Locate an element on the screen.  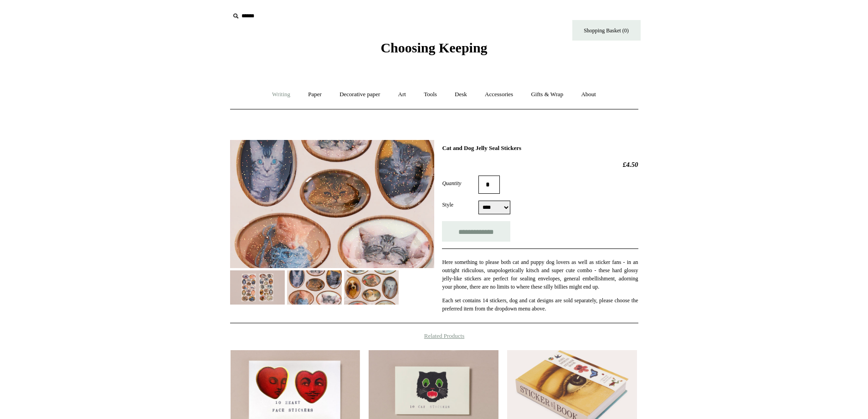
a: Shopping Basket (0) is located at coordinates (607, 30).